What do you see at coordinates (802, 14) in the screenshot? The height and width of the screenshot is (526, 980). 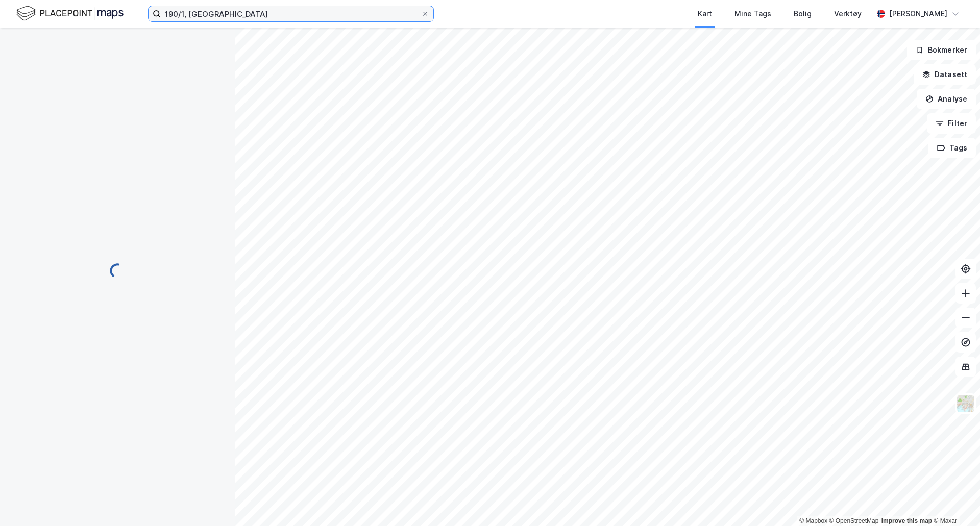 I see `div: Bolig` at bounding box center [802, 14].